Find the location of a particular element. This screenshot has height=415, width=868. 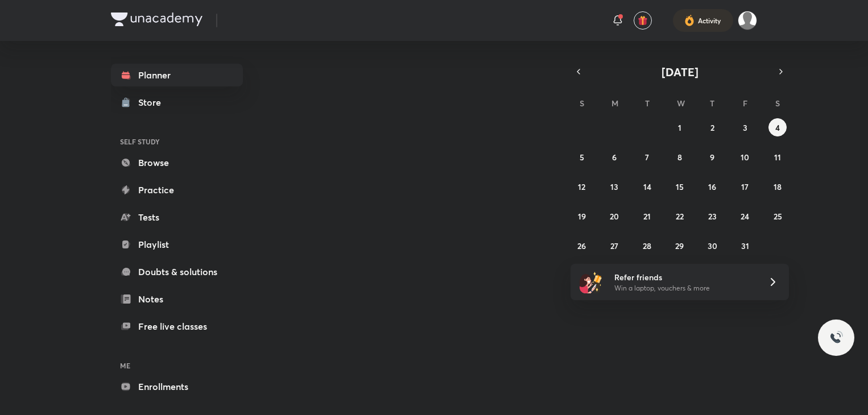

button: October 12, 2025 is located at coordinates (582, 186).